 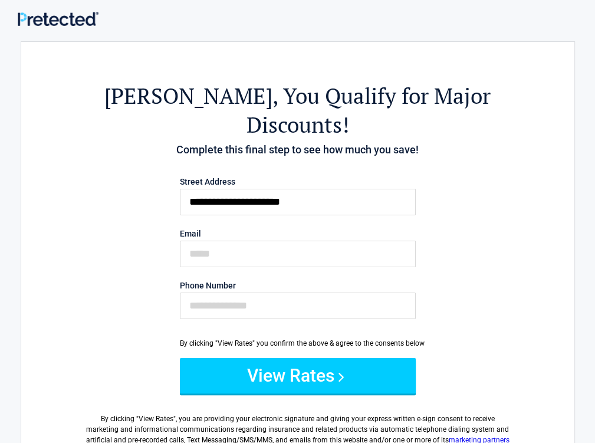 I want to click on h2: , You Qualify for Major Discounts!, so click(x=298, y=110).